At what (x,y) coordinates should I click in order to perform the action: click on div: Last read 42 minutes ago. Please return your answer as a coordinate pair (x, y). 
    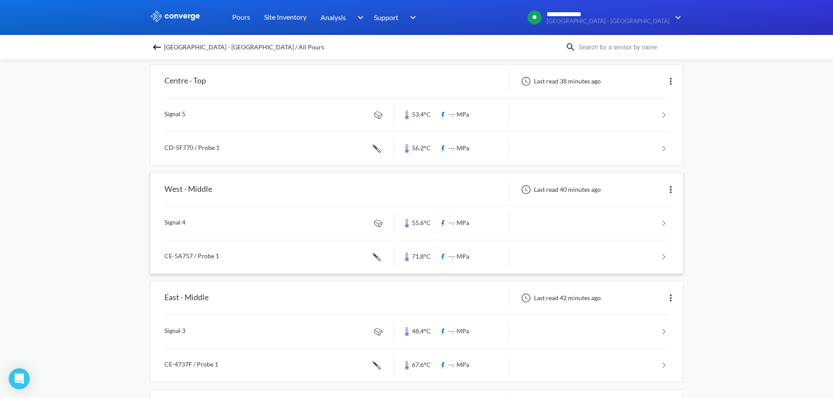
    Looking at the image, I should click on (560, 298).